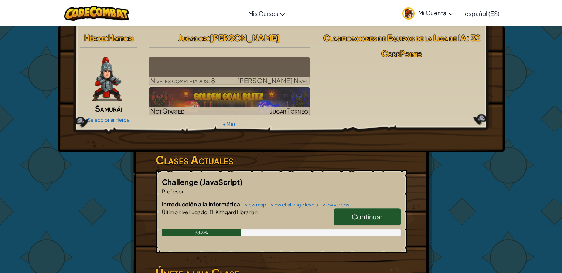 The width and height of the screenshot is (562, 273). I want to click on span: Kithgard Librarian, so click(236, 212).